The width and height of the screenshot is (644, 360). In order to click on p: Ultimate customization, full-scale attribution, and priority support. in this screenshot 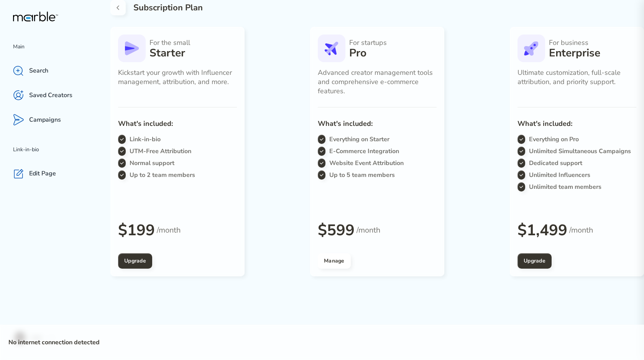, I will do `click(577, 77)`.